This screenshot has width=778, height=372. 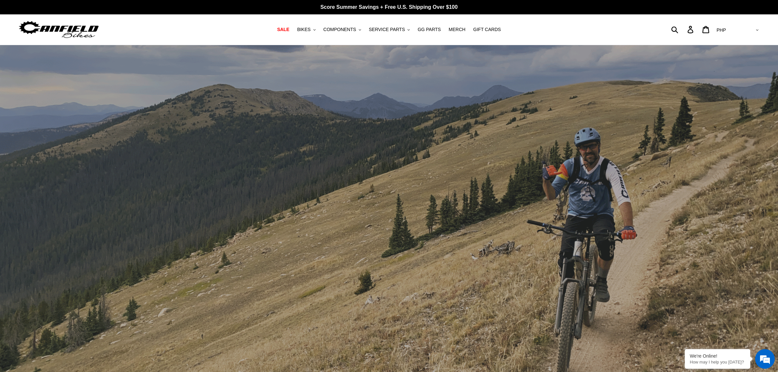 What do you see at coordinates (283, 29) in the screenshot?
I see `span: SALE` at bounding box center [283, 29].